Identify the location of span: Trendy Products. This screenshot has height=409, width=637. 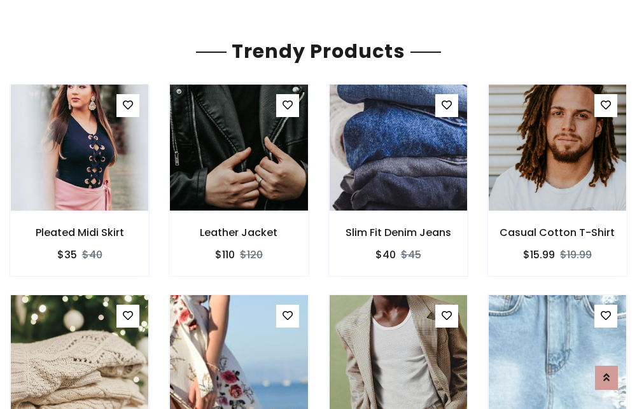
(318, 51).